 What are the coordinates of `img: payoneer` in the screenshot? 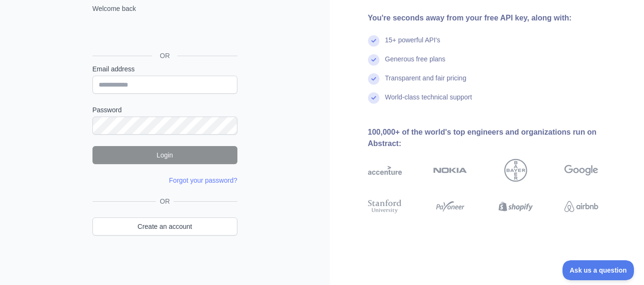 It's located at (450, 207).